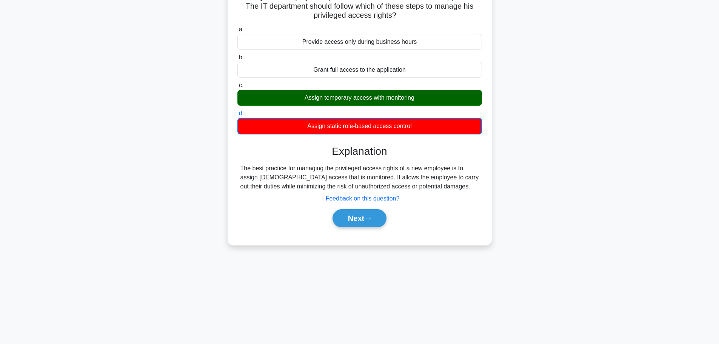 The width and height of the screenshot is (719, 344). Describe the element at coordinates (359, 218) in the screenshot. I see `button: Next` at that location.